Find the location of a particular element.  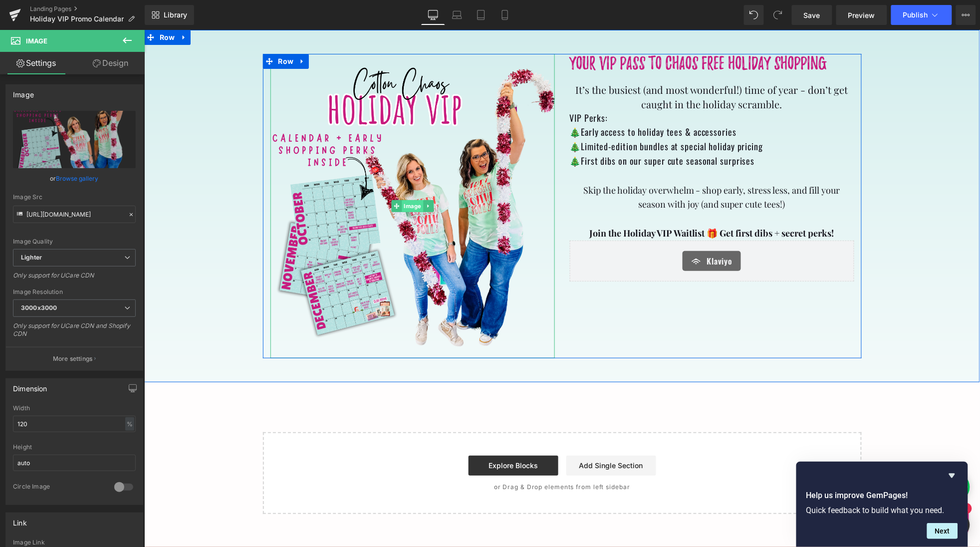

div: Dimension is located at coordinates (30, 386).